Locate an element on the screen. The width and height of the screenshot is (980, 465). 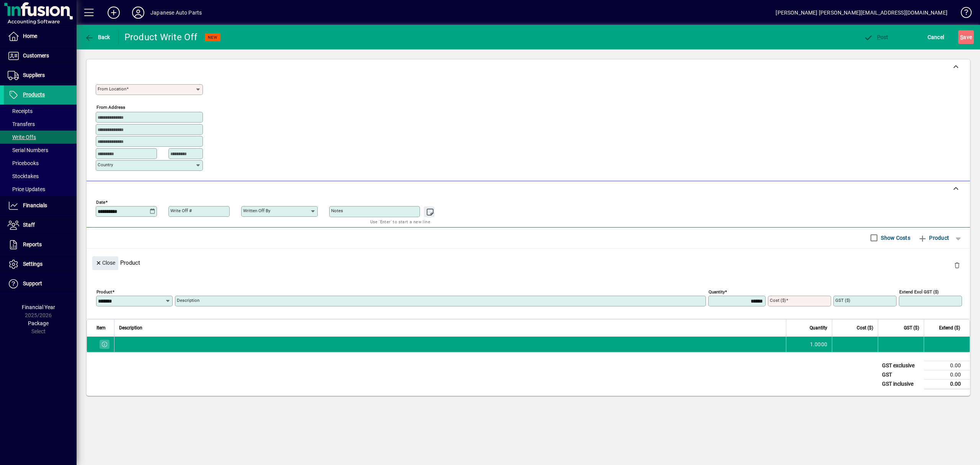
div: Product is located at coordinates (528, 262).